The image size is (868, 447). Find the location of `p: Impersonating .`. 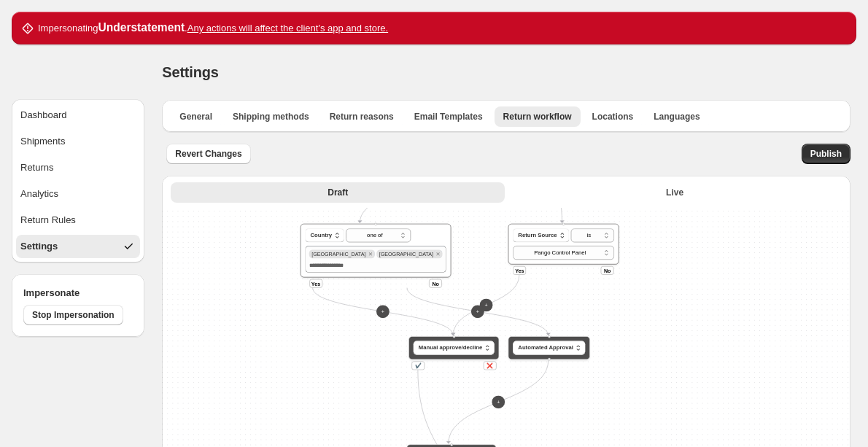

p: Impersonating . is located at coordinates (213, 27).